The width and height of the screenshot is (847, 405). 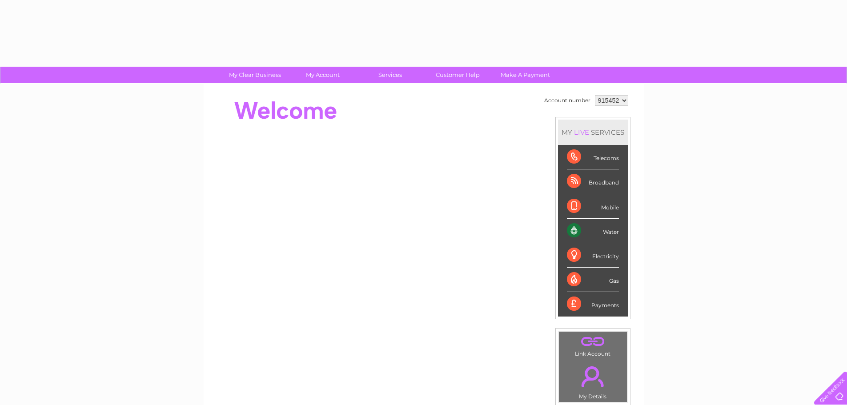 I want to click on a: Make A Payment, so click(x=525, y=75).